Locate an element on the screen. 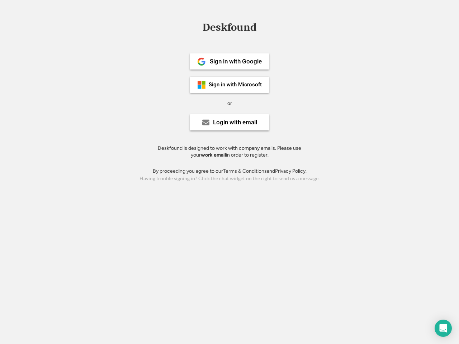 Image resolution: width=459 pixels, height=344 pixels. div: Login with email is located at coordinates (235, 122).